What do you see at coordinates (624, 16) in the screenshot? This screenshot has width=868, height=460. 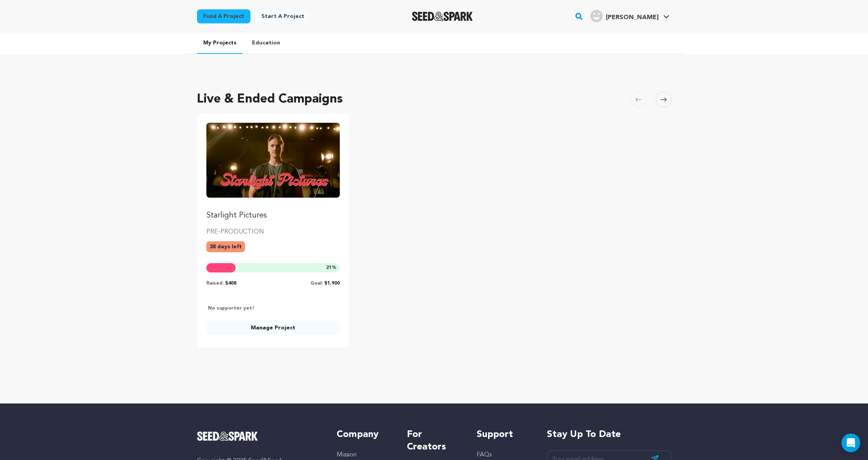 I see `div: Eric C.'s Profile` at bounding box center [624, 16].